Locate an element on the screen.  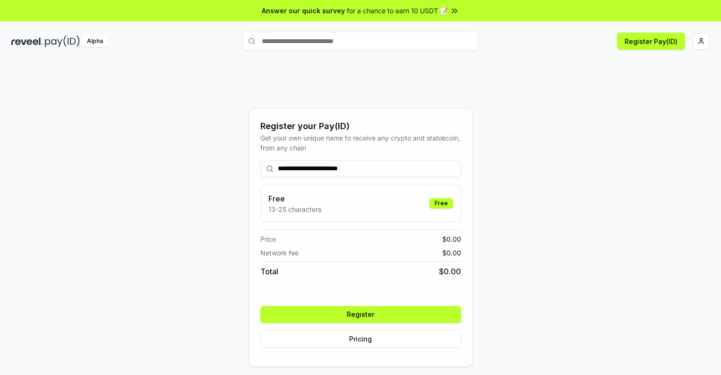
h3: Free is located at coordinates (295, 198).